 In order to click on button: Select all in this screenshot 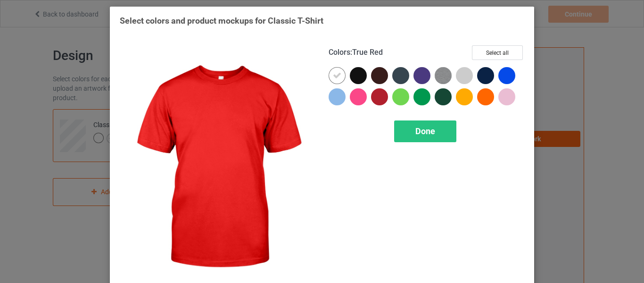, I will do `click(498, 52)`.